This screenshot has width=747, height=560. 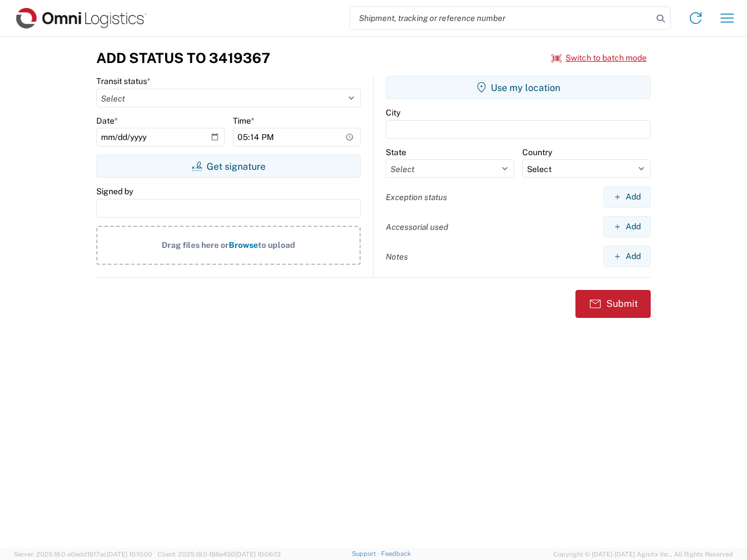 What do you see at coordinates (396, 257) in the screenshot?
I see `label: Notes` at bounding box center [396, 257].